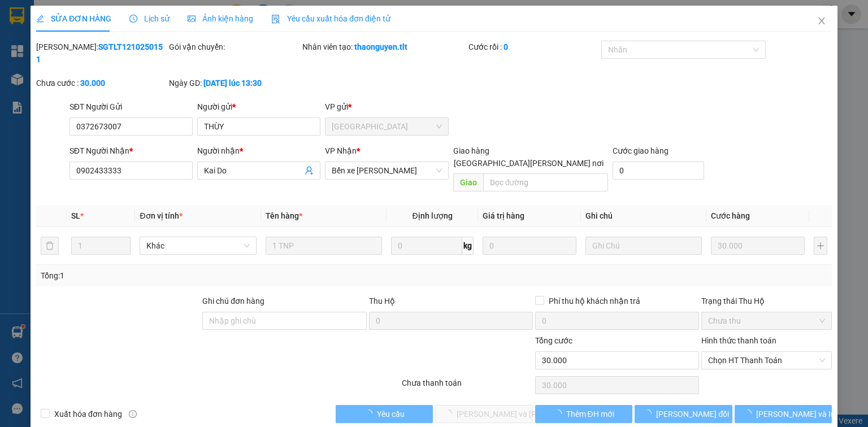 Image resolution: width=868 pixels, height=427 pixels. Describe the element at coordinates (821, 246) in the screenshot. I see `button: plus` at that location.